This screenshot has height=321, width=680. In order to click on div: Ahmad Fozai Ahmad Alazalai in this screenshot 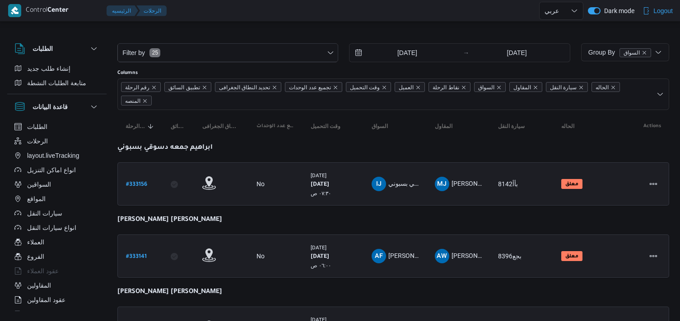, I will do `click(379, 256)`.